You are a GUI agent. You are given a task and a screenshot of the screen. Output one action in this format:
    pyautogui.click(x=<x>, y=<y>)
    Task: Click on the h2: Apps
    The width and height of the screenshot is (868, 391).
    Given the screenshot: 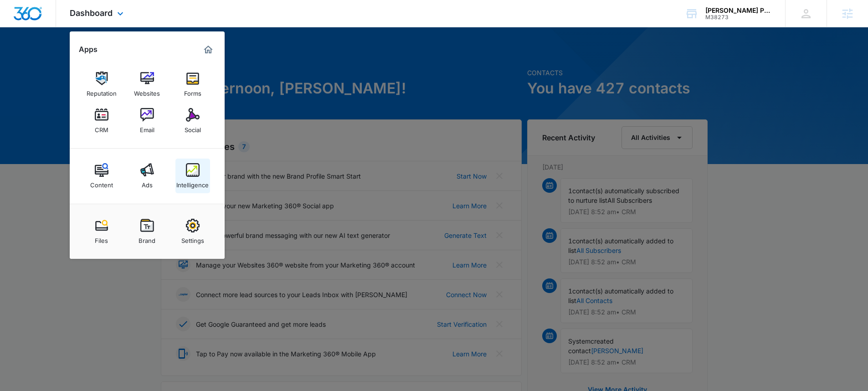 What is the action you would take?
    pyautogui.click(x=88, y=49)
    